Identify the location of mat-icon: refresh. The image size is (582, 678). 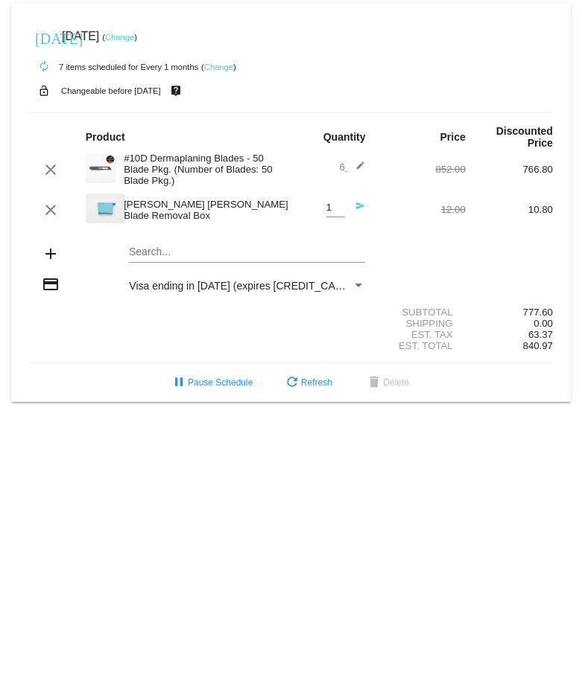
(292, 384).